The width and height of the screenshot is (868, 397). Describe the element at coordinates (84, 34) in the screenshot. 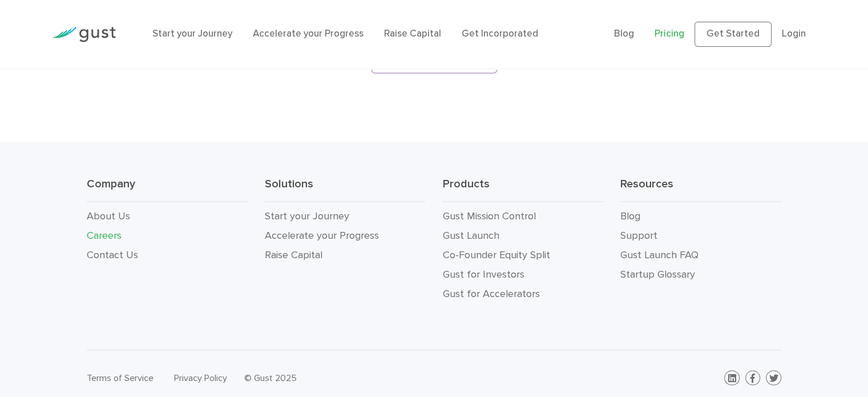

I see `img: Gust Logo` at that location.